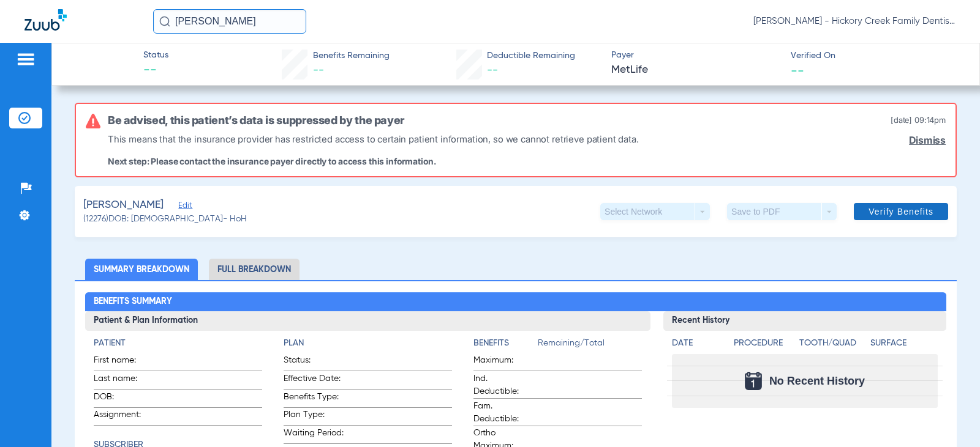 The height and width of the screenshot is (447, 980). Describe the element at coordinates (367, 343) in the screenshot. I see `h4: Plan` at that location.